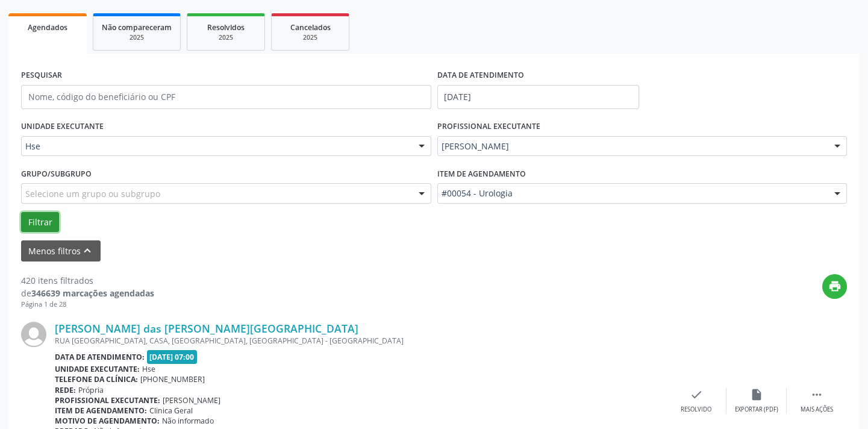  I want to click on div: Mais ações, so click(817, 410).